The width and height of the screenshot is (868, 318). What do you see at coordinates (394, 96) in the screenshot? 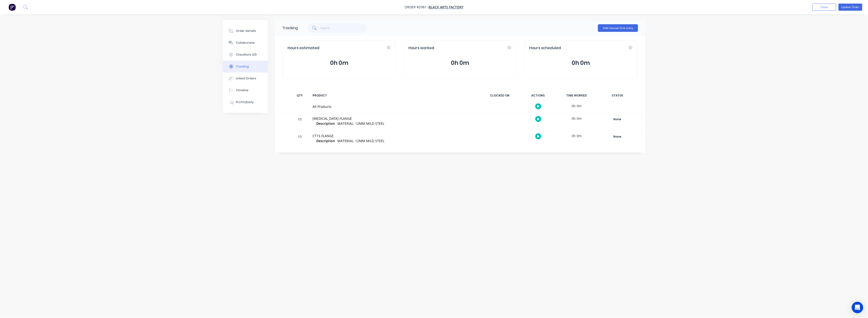
I see `div: PRODUCT` at bounding box center [394, 96].